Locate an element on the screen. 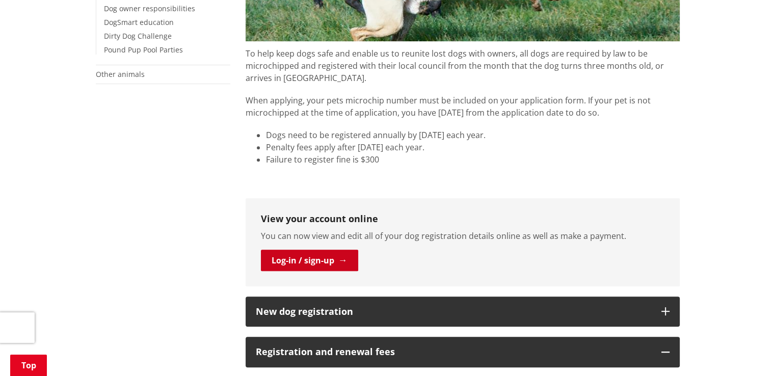 This screenshot has width=775, height=376. a: Dog owner responsibilities is located at coordinates (149, 8).